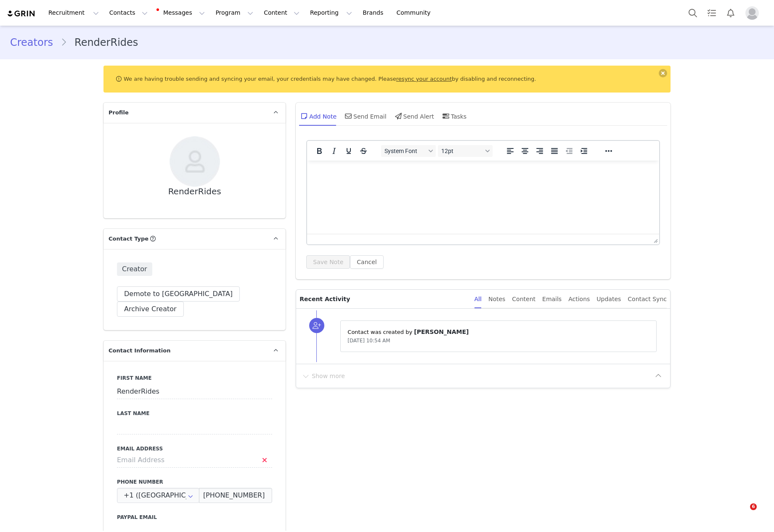 The height and width of the screenshot is (532, 774). What do you see at coordinates (236, 495) in the screenshot?
I see `input: (XXX) XXX-XXXX` at bounding box center [236, 495].